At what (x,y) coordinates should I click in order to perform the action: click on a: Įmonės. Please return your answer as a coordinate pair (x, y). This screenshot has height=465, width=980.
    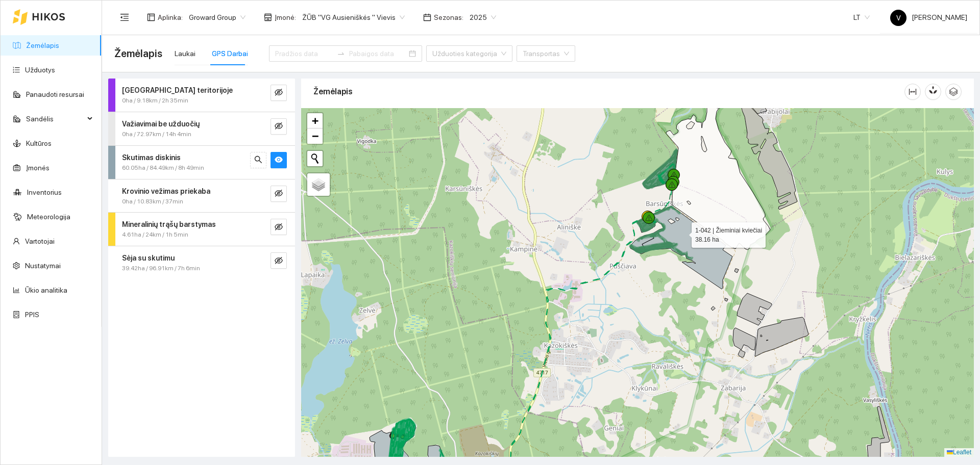
    Looking at the image, I should click on (38, 168).